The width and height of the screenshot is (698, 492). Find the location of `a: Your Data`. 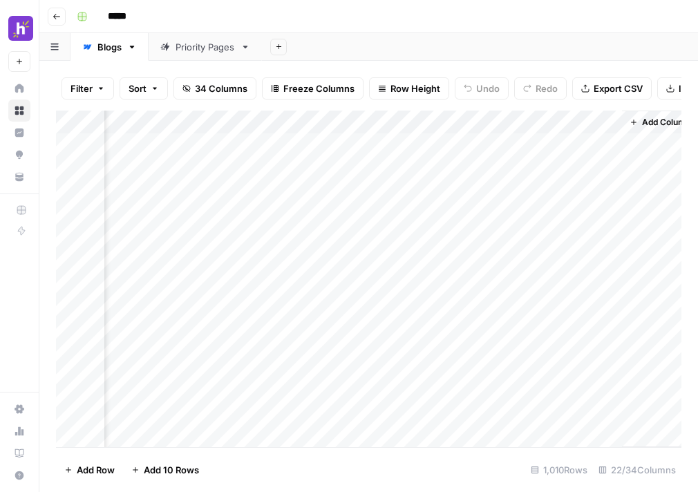

a: Your Data is located at coordinates (19, 177).